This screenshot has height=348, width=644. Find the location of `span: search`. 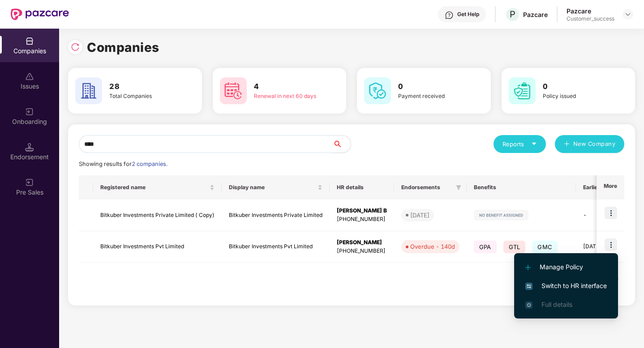

span: search is located at coordinates (341, 144).